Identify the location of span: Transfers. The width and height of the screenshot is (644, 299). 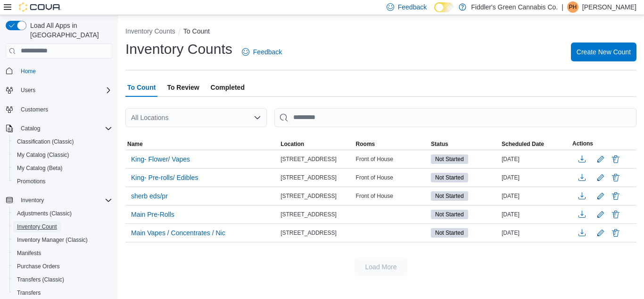
(62, 292).